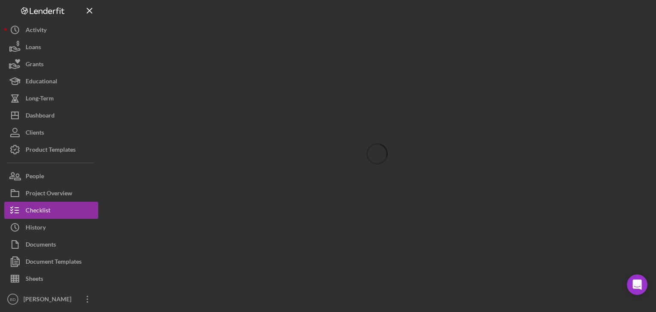 The width and height of the screenshot is (656, 312). I want to click on div: Documents, so click(41, 245).